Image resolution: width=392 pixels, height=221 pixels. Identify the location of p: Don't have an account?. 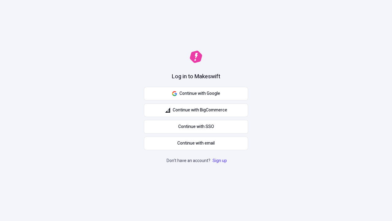
(197, 161).